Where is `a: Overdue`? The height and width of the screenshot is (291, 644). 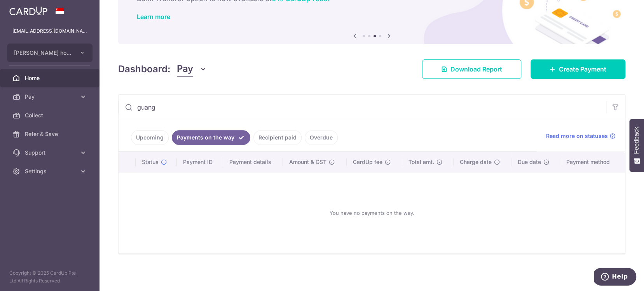
a: Overdue is located at coordinates (321, 138).